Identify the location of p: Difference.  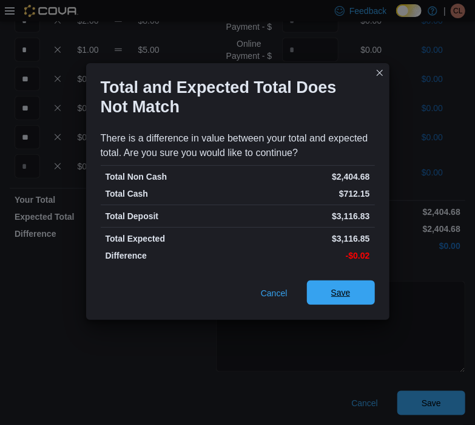
(170, 255).